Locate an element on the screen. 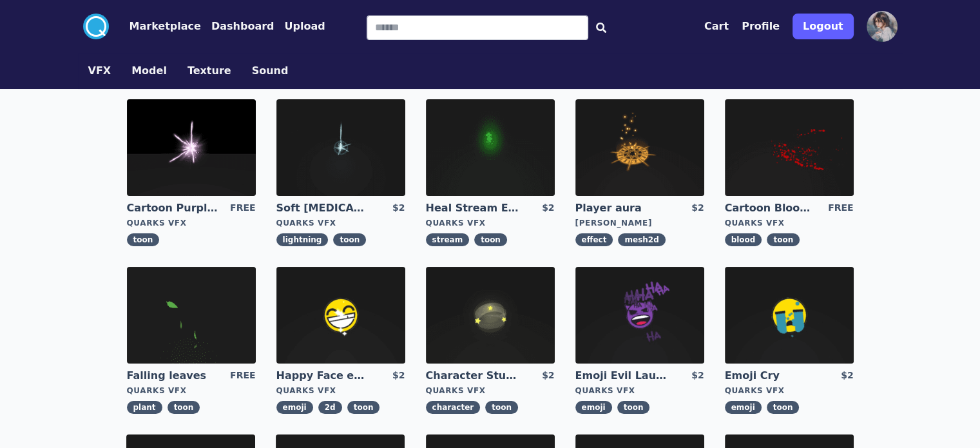 The width and height of the screenshot is (980, 448). a: Falling leaves is located at coordinates (173, 376).